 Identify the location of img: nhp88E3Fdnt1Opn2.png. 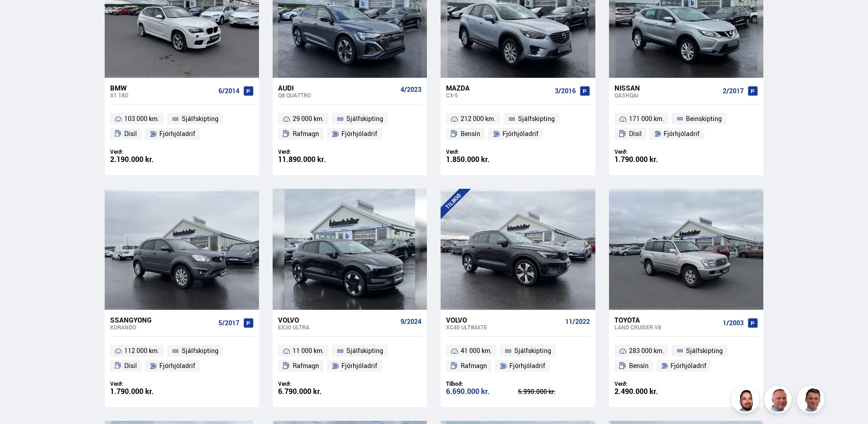
(746, 401).